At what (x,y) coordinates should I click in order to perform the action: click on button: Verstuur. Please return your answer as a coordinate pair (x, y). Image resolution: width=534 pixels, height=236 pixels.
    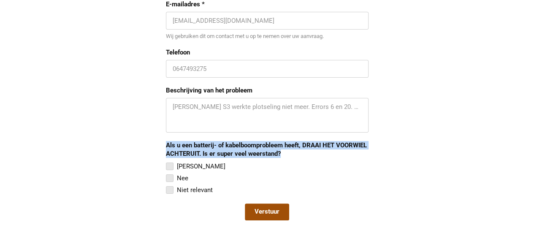
    Looking at the image, I should click on (267, 212).